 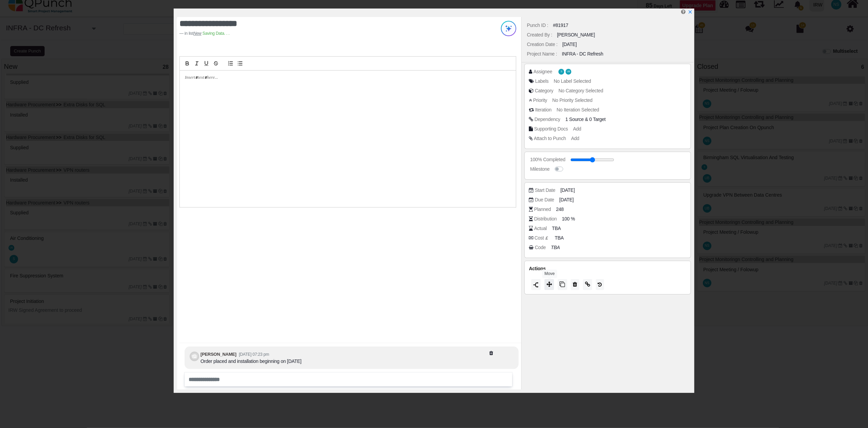 What do you see at coordinates (598, 120) in the screenshot?
I see `span: 0 Target` at bounding box center [598, 120].